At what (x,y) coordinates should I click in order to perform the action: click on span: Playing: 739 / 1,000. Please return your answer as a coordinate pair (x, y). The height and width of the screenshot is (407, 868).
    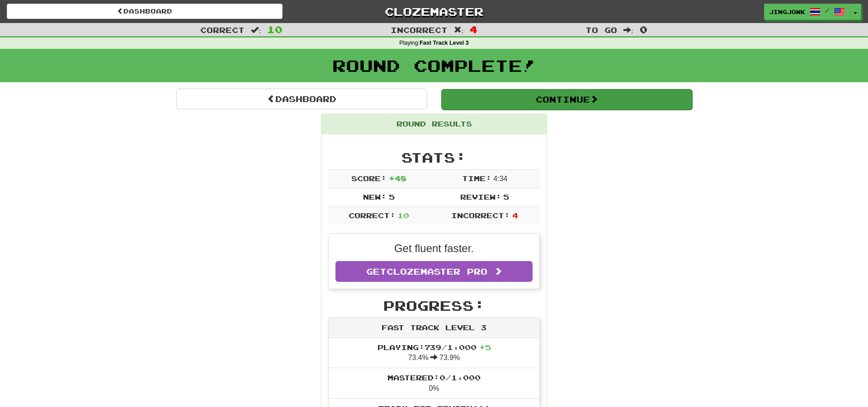
    Looking at the image, I should click on (434, 347).